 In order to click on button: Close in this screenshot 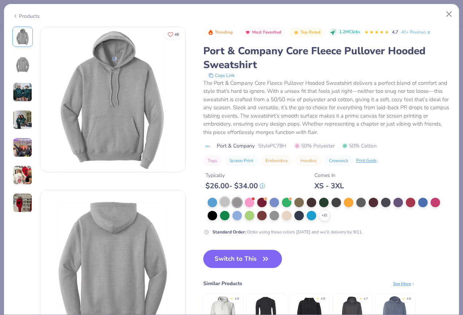, I will do `click(449, 14)`.